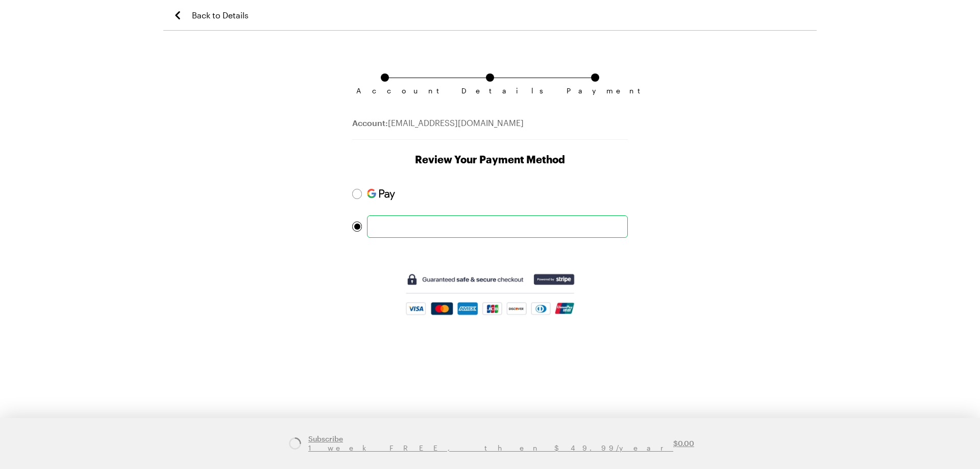  What do you see at coordinates (385, 91) in the screenshot?
I see `span: Account` at bounding box center [385, 91].